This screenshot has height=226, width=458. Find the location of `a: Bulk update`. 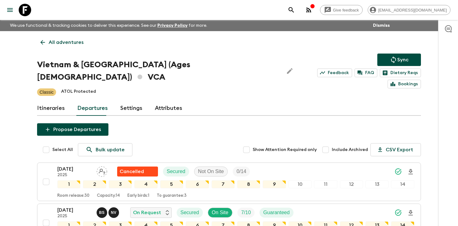

a: Bulk update is located at coordinates (105, 150).